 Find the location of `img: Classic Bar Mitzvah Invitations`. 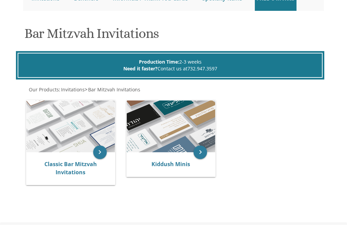

img: Classic Bar Mitzvah Invitations is located at coordinates (70, 126).